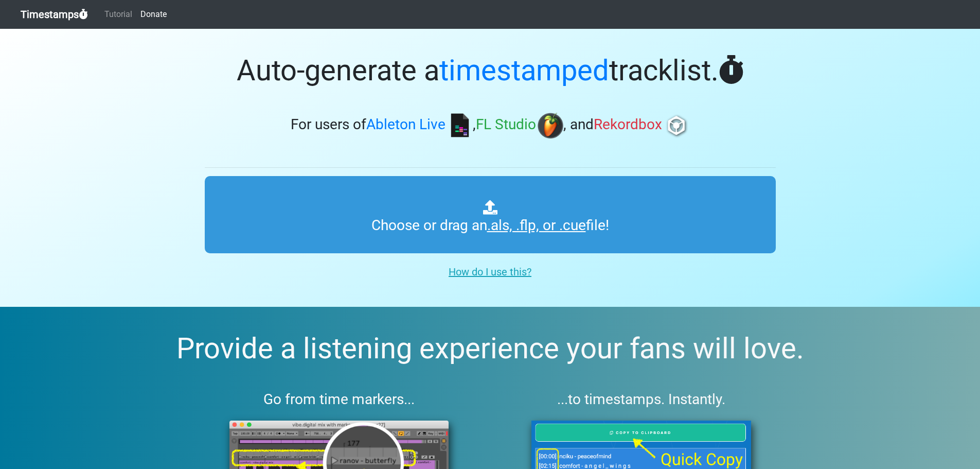 This screenshot has width=980, height=469. I want to click on a: Tutorial, so click(118, 15).